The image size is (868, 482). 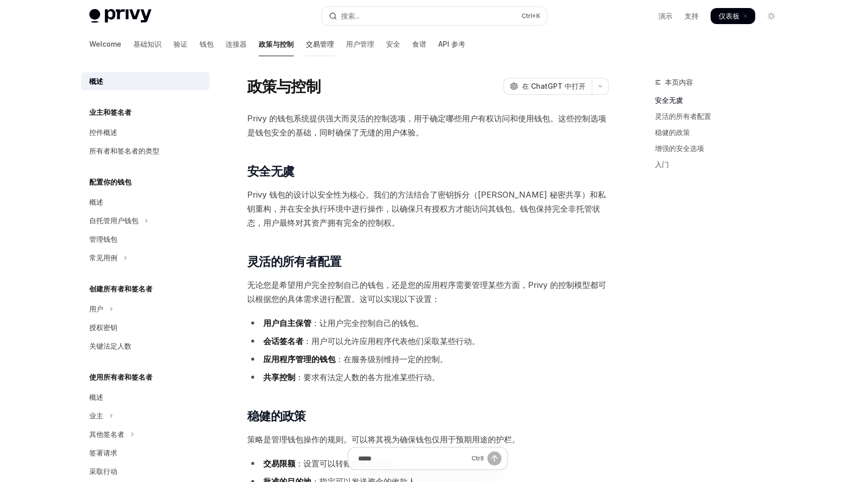 What do you see at coordinates (145, 435) in the screenshot?
I see `button: 切换“附加签名者”部分` at bounding box center [145, 435].